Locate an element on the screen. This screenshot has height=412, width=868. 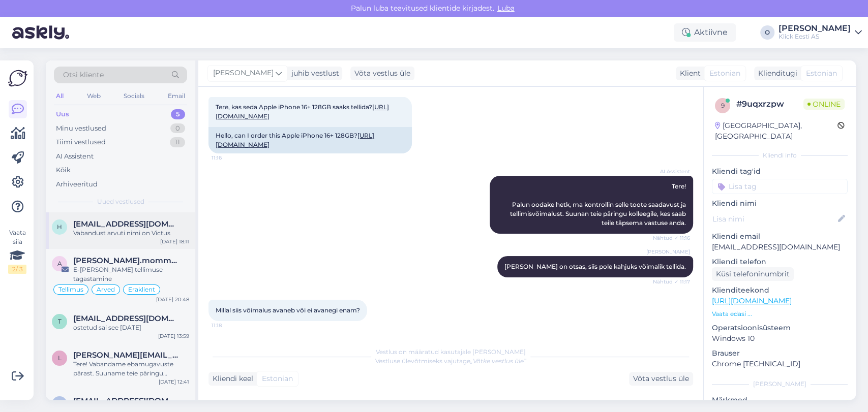
div: Klick Eesti AS is located at coordinates (815, 36).